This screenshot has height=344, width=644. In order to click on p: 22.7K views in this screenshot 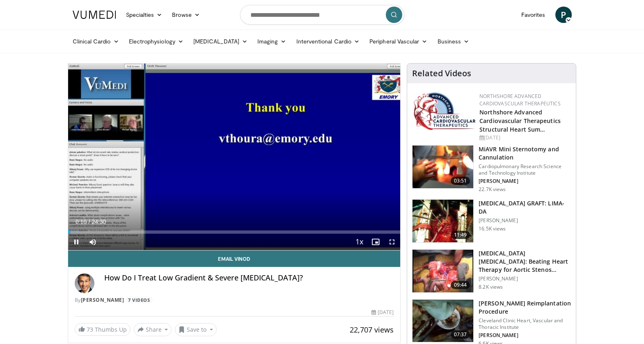, I will do `click(492, 190)`.